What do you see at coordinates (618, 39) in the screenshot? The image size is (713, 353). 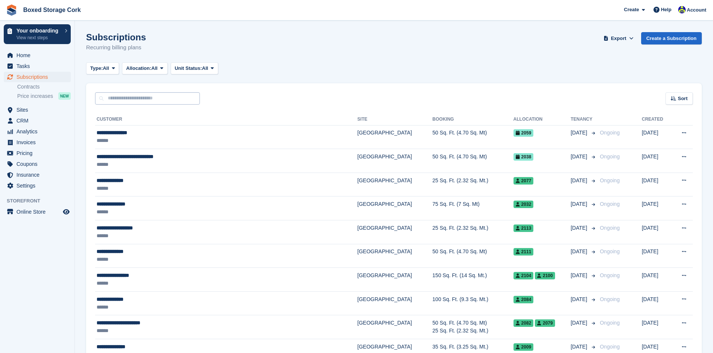 I see `span: Export` at bounding box center [618, 39].